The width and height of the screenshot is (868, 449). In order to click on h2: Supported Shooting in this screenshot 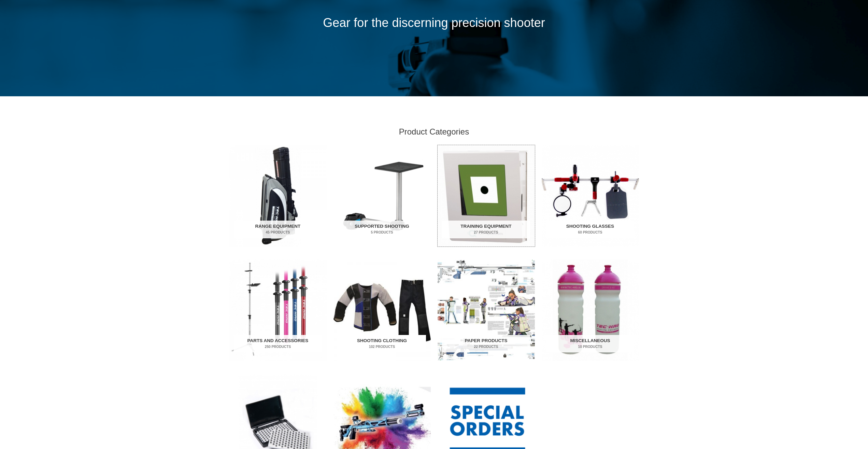, I will do `click(382, 230)`.